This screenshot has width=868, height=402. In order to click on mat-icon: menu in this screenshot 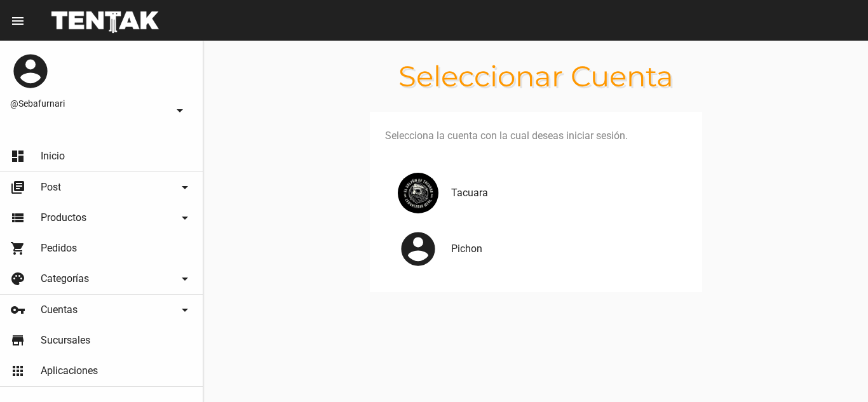, I will do `click(18, 21)`.